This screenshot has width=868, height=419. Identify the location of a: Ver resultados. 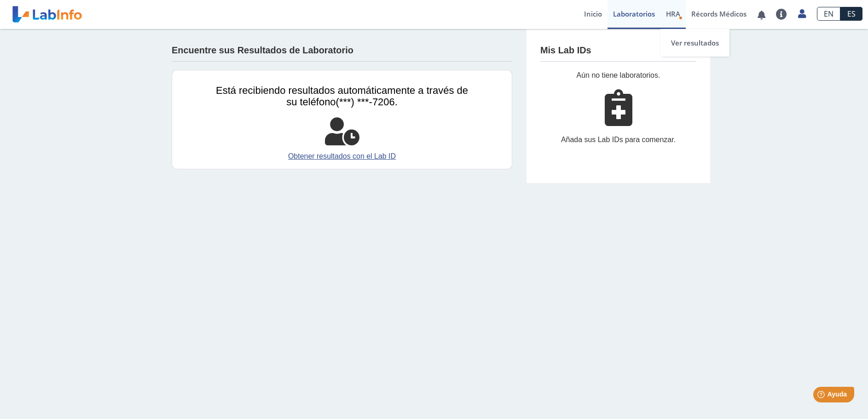
(695, 43).